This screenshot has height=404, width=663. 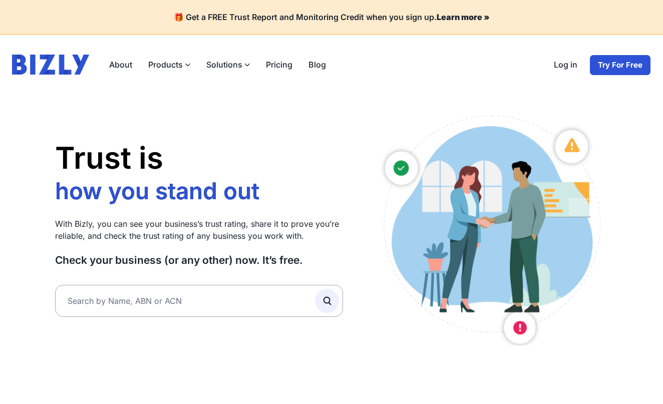 I want to click on a: Learn more », so click(x=463, y=17).